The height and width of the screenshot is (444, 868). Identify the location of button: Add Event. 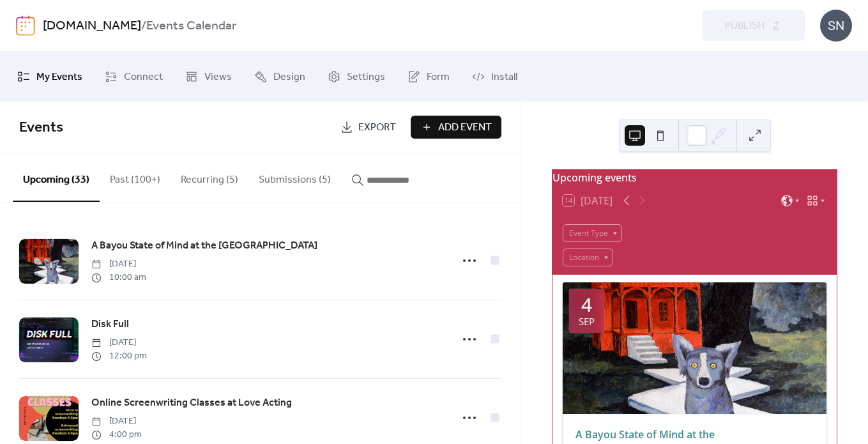
(456, 127).